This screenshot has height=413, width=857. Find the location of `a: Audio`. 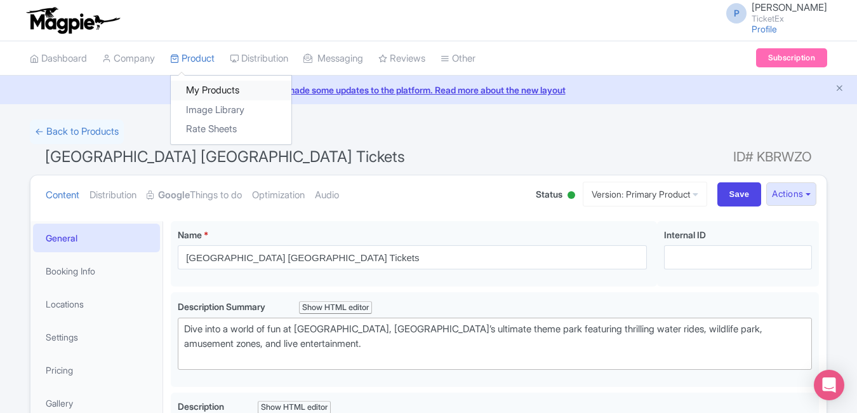

a: Audio is located at coordinates (327, 195).